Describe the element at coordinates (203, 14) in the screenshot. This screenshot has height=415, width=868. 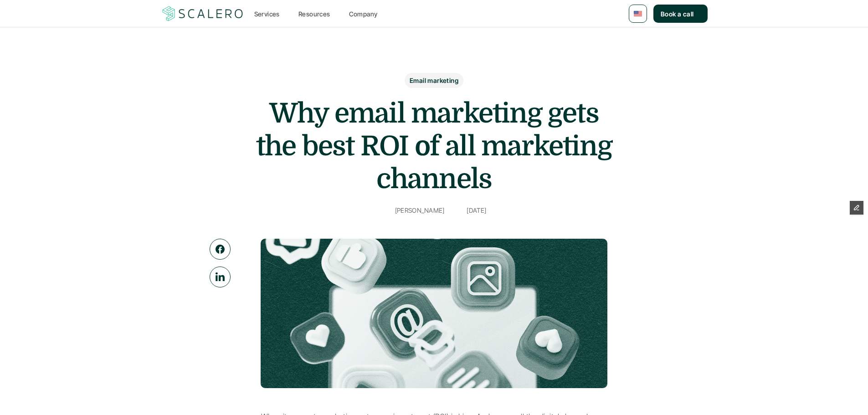
I see `a: Scalero company logo` at that location.